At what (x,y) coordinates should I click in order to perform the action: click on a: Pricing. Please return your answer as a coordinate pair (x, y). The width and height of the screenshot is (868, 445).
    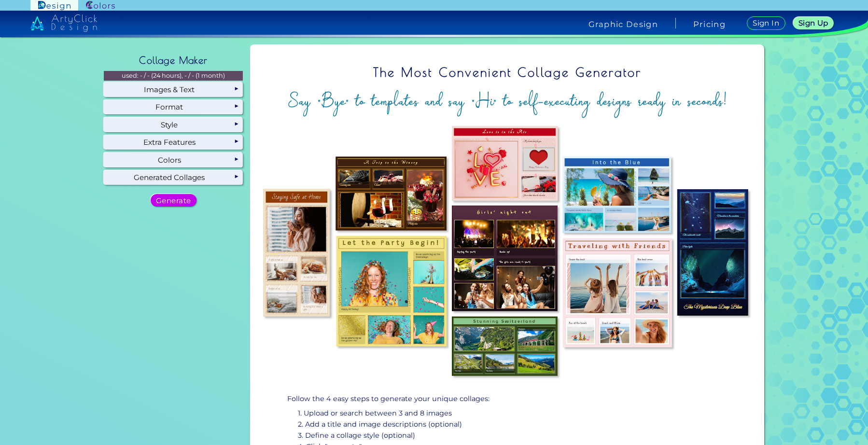
    Looking at the image, I should click on (709, 24).